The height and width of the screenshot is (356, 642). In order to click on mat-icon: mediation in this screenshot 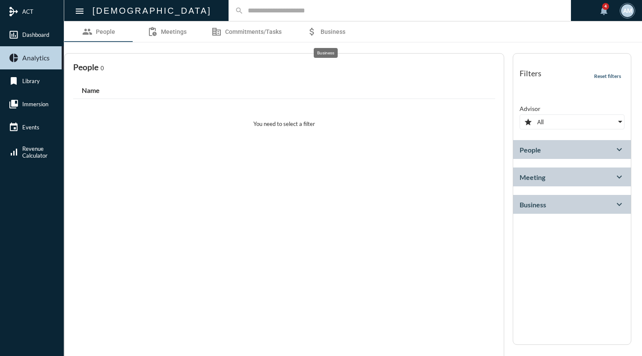, I will do `click(14, 12)`.